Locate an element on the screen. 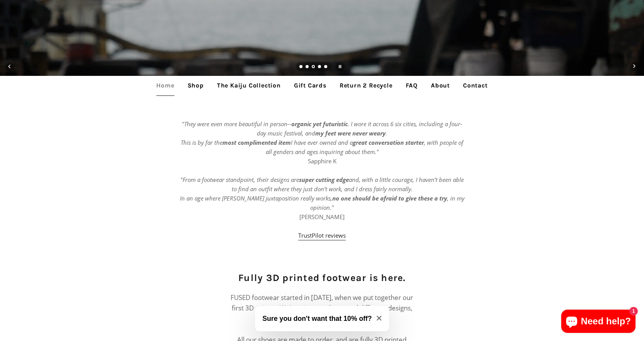 The width and height of the screenshot is (644, 341). em: "They were even more beautiful in person-- is located at coordinates (237, 124).